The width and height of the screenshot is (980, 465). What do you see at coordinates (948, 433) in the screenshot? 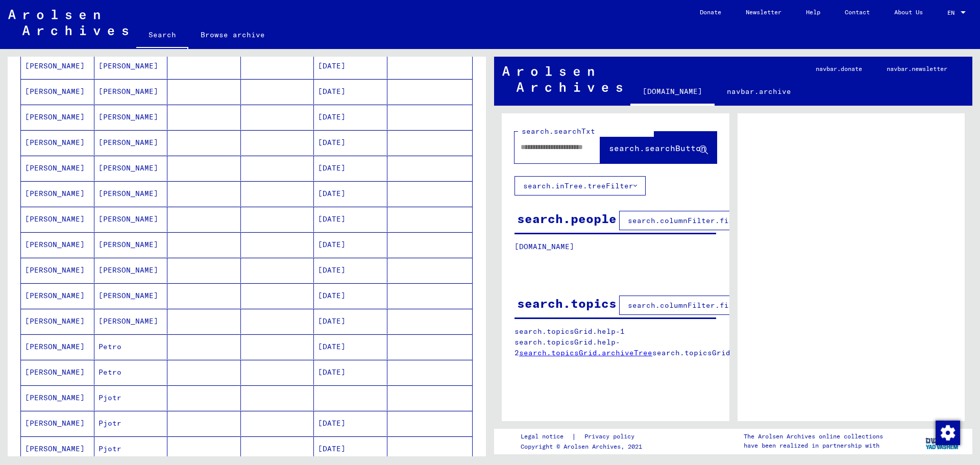
I see `img: Change consent` at bounding box center [948, 433].